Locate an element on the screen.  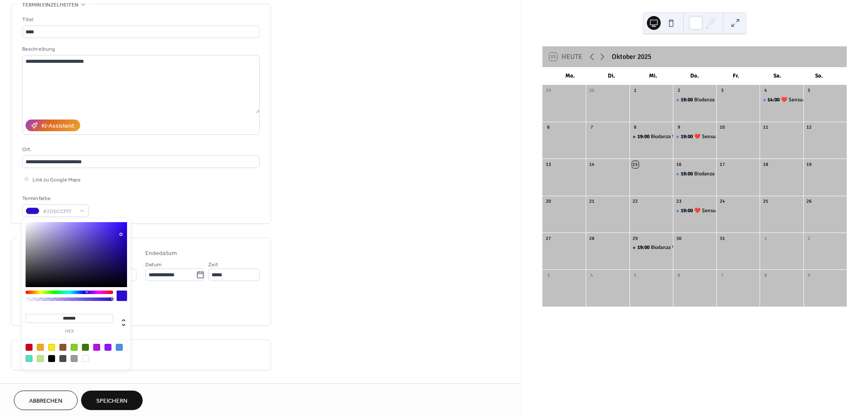
span: Zeit is located at coordinates (213, 265).